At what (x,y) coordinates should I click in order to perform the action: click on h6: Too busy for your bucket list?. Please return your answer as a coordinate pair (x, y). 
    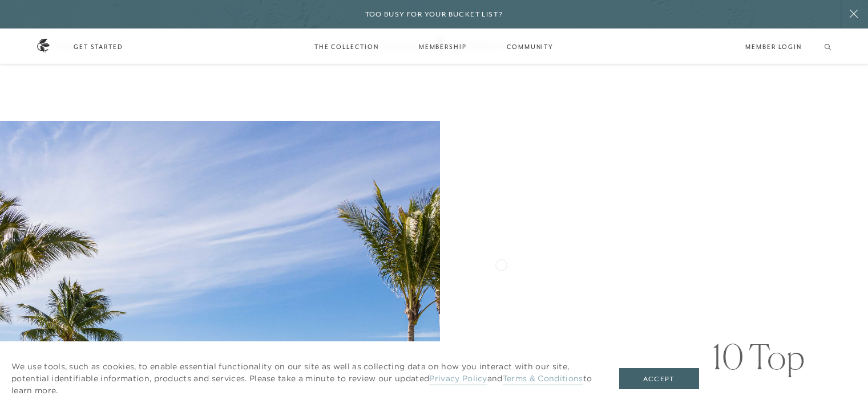
    Looking at the image, I should click on (434, 14).